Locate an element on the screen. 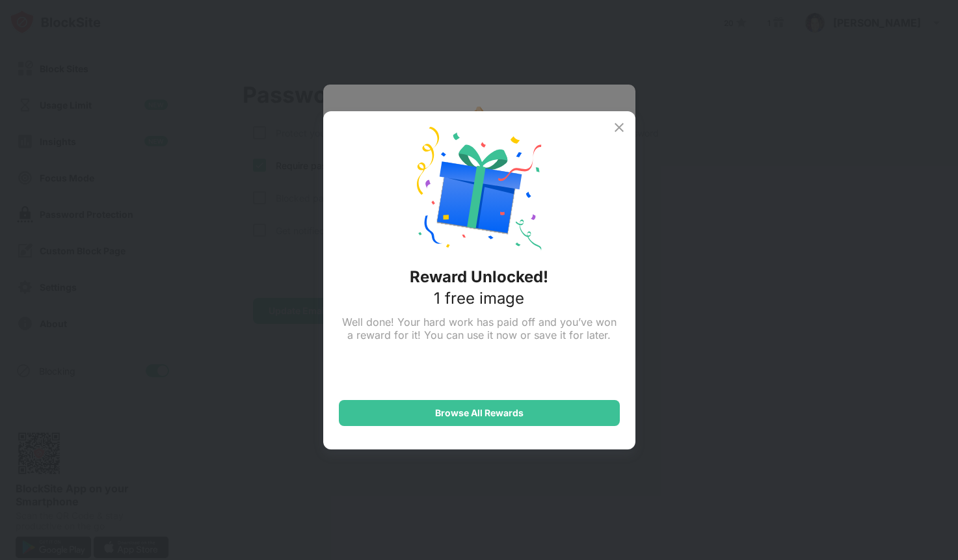 The image size is (958, 560). div: Well done! Your hard work has paid off and you’ve won a reward for it! You can use it now or save... is located at coordinates (480, 328).